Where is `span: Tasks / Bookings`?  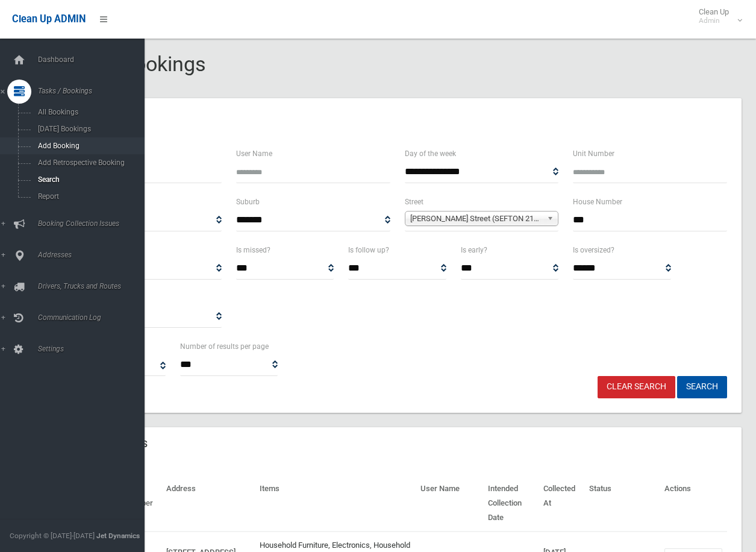 span: Tasks / Bookings is located at coordinates (94, 91).